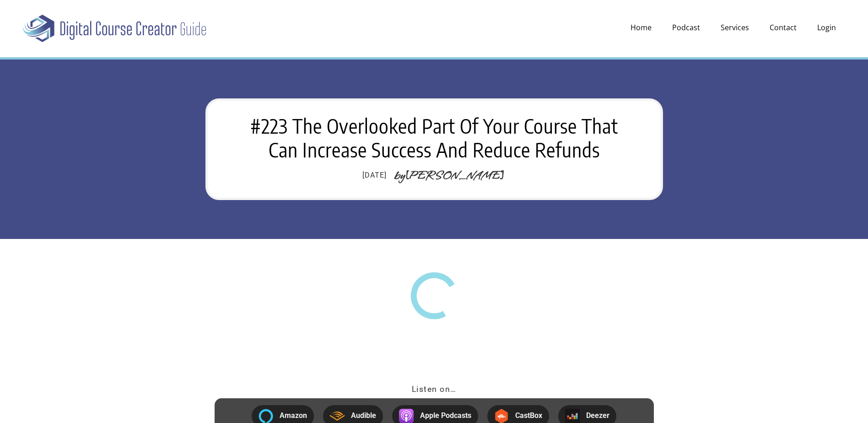 This screenshot has width=868, height=423. What do you see at coordinates (434, 138) in the screenshot?
I see `h1: #223 The Overlooked Part of Your Course that can Increase Success and Reduce Refunds` at bounding box center [434, 138].